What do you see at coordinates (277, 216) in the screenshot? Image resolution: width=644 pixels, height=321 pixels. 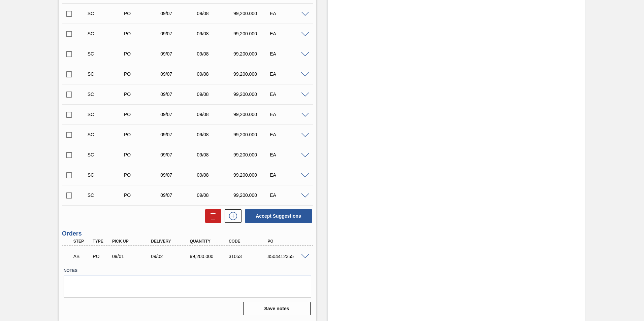 I see `div: Accept Suggestions` at bounding box center [277, 216].